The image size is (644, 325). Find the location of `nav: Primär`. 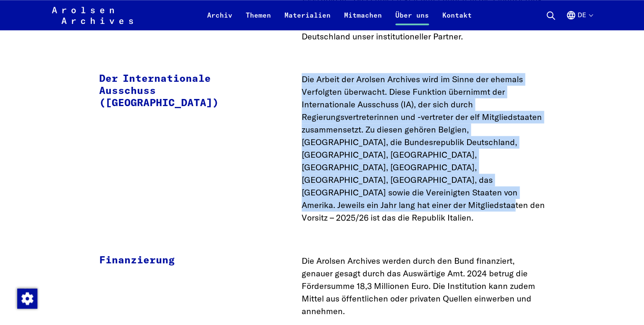

nav: Primär is located at coordinates (339, 15).